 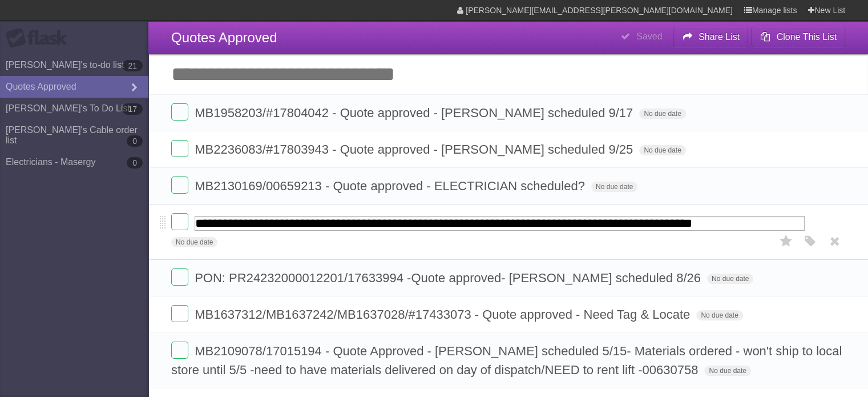 What do you see at coordinates (133, 66) in the screenshot?
I see `b: 21` at bounding box center [133, 66].